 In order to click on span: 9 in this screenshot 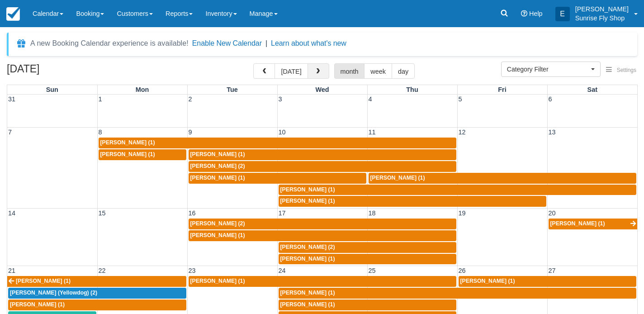, I will do `click(190, 132)`.